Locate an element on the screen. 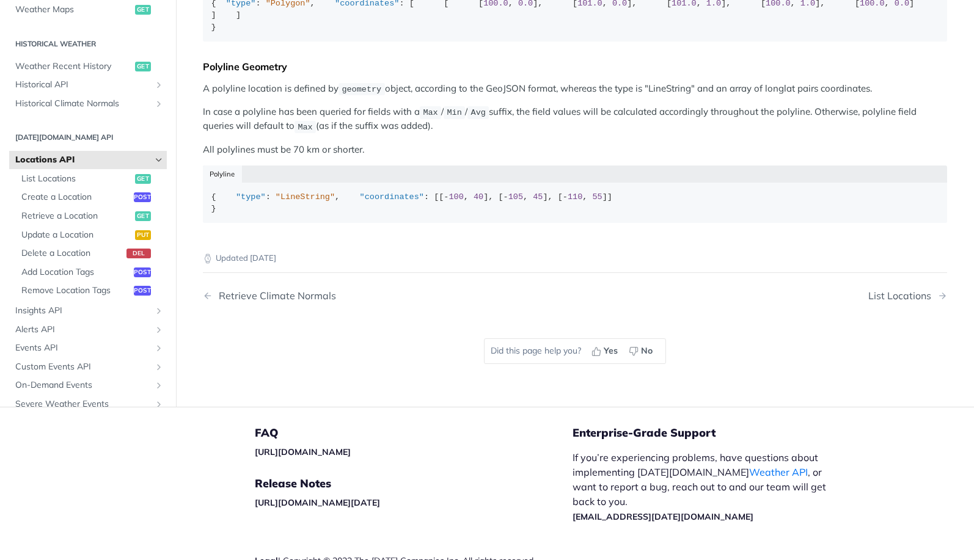 This screenshot has width=974, height=560. span: Remove Location Tags is located at coordinates (76, 291).